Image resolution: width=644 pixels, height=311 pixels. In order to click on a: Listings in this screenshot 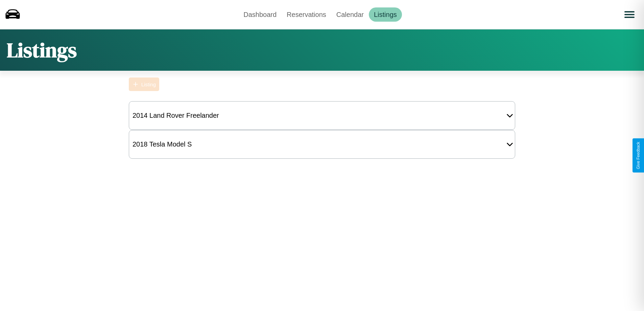, I will do `click(386, 14)`.